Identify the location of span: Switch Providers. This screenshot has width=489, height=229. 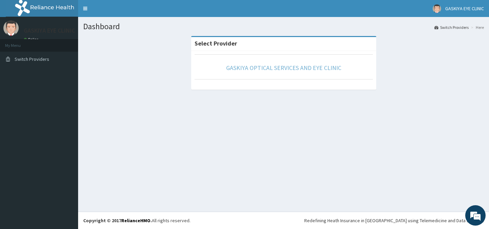
(32, 59).